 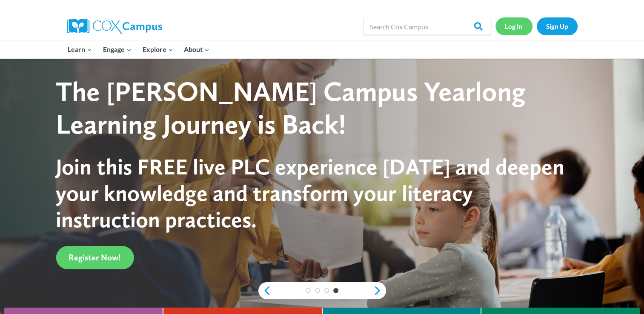 What do you see at coordinates (114, 27) in the screenshot?
I see `img: Cox Campus` at bounding box center [114, 27].